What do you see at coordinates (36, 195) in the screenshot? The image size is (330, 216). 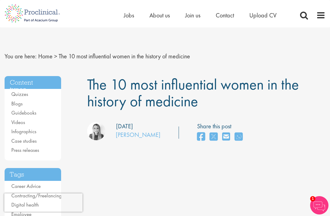 I see `a: Contracting/Freelancing` at bounding box center [36, 195].